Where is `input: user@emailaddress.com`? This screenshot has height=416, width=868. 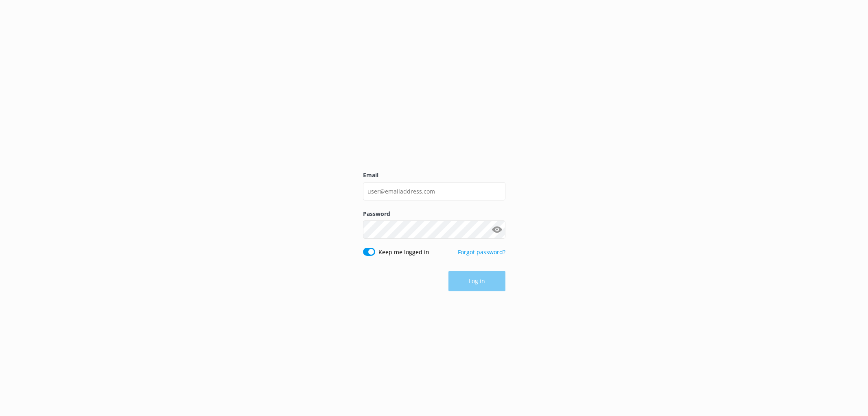
input: user@emailaddress.com is located at coordinates (435, 191).